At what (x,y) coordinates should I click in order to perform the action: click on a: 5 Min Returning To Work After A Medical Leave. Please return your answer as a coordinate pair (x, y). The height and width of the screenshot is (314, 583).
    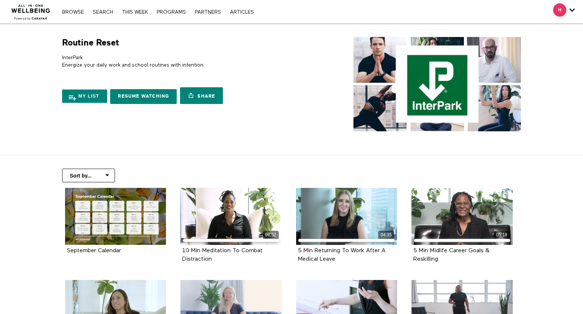
    Looking at the image, I should click on (341, 255).